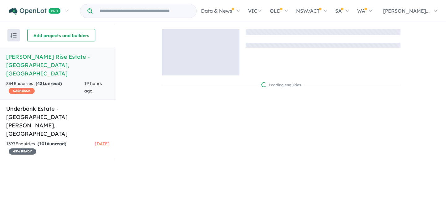  What do you see at coordinates (22, 152) in the screenshot?
I see `span: 45 % READY` at bounding box center [22, 152].